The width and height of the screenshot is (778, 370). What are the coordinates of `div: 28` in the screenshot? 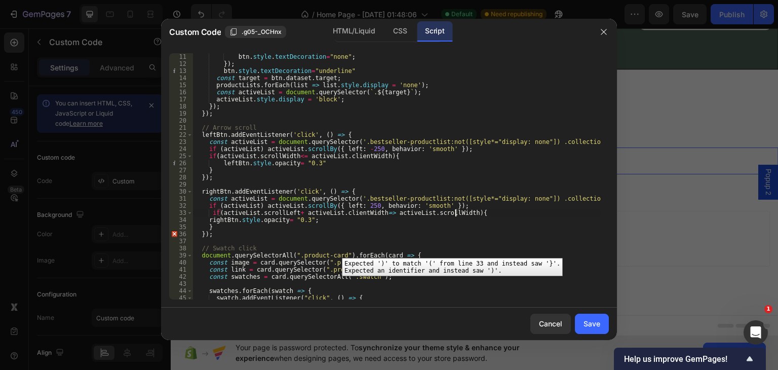 It's located at (181, 177).